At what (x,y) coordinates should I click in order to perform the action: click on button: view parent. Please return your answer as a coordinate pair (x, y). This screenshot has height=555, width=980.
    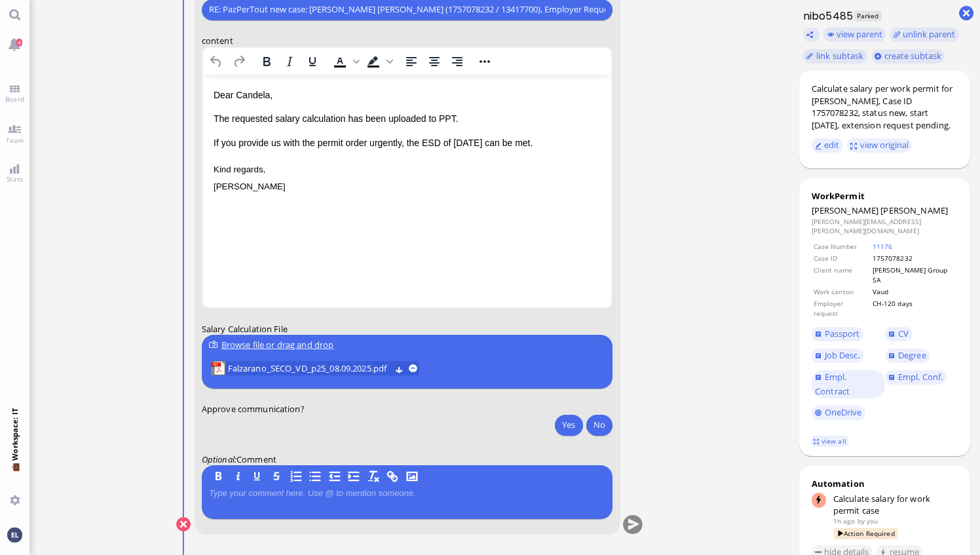
    Looking at the image, I should click on (855, 35).